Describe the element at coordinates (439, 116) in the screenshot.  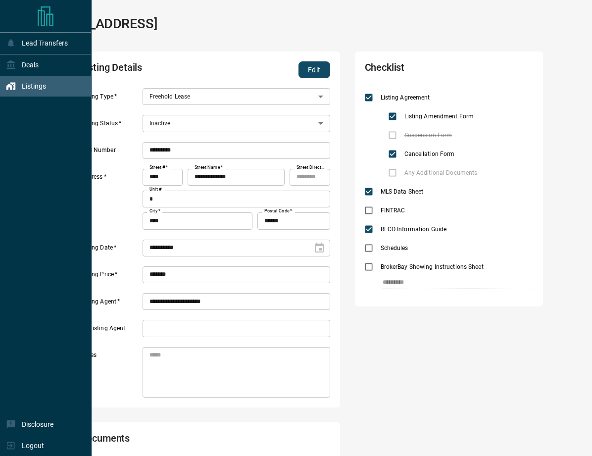
I see `span: Listing Amendment Form` at that location.